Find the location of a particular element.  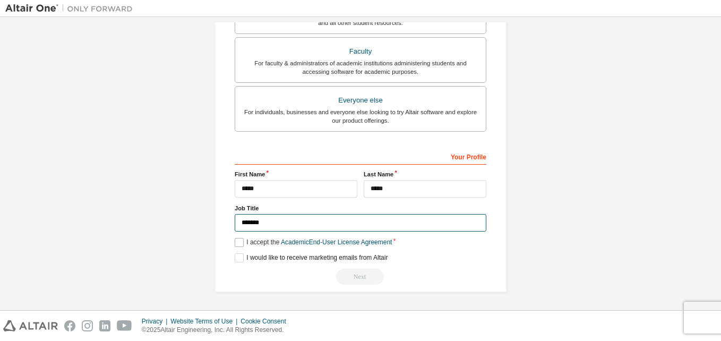

label: I accept the is located at coordinates (313, 242).